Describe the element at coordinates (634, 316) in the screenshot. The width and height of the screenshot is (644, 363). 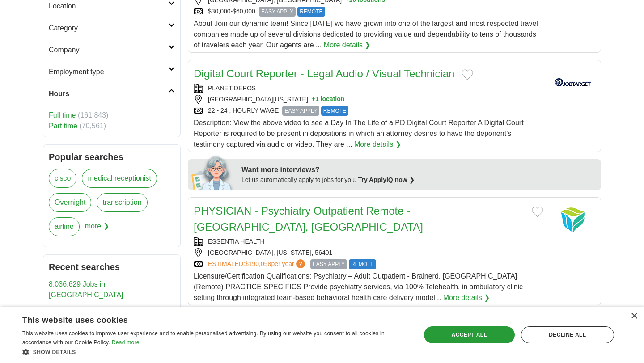
I see `div: Close` at that location.